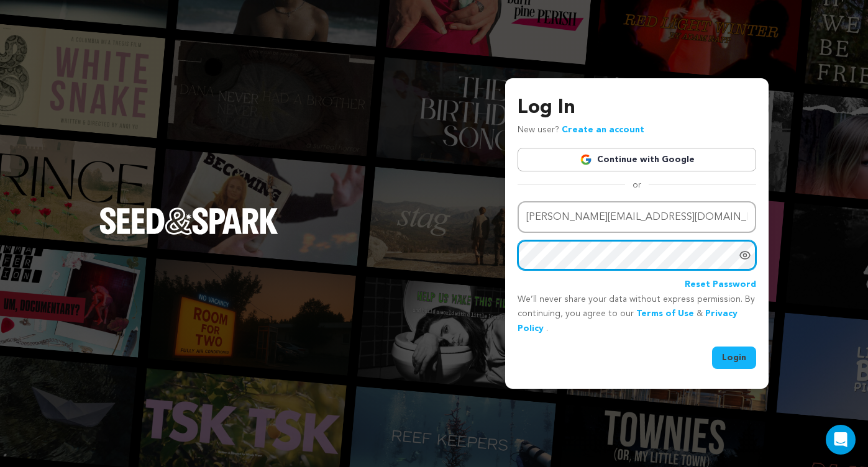 Image resolution: width=868 pixels, height=467 pixels. What do you see at coordinates (745, 255) in the screenshot?
I see `a: Show password as plain text. Warning: this will display your password on the screen.` at bounding box center [745, 255].